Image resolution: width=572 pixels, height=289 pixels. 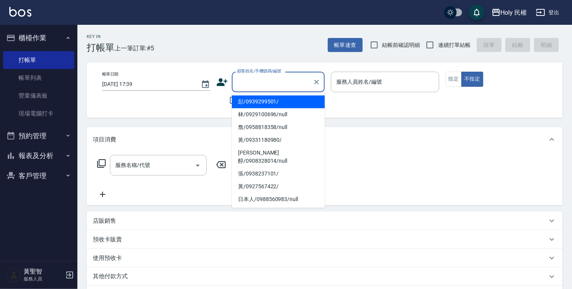 What do you see at coordinates (20, 12) in the screenshot?
I see `img: Logo` at bounding box center [20, 12].